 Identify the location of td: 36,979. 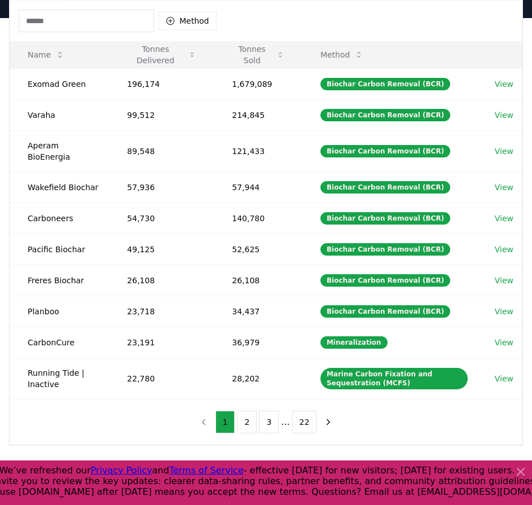
(258, 342).